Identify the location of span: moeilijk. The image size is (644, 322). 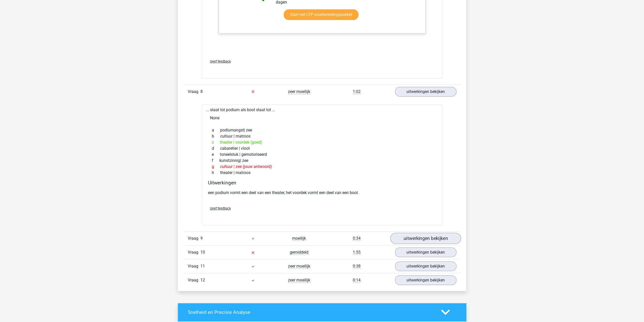
(299, 238).